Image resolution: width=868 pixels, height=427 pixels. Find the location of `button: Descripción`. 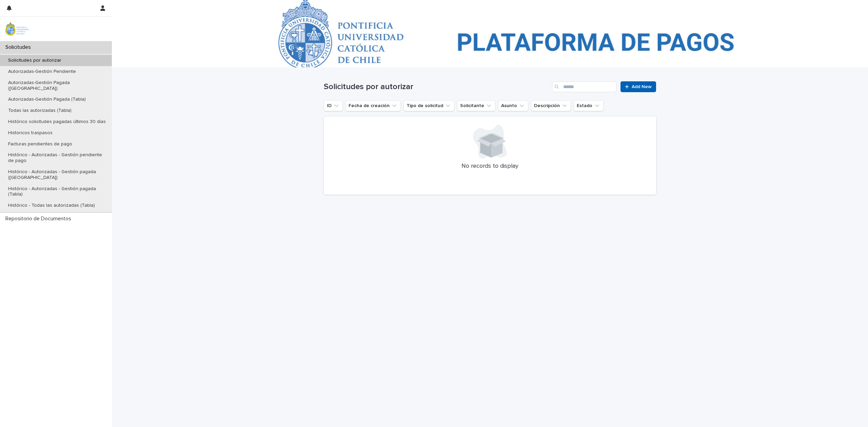

button: Descripción is located at coordinates (551, 105).